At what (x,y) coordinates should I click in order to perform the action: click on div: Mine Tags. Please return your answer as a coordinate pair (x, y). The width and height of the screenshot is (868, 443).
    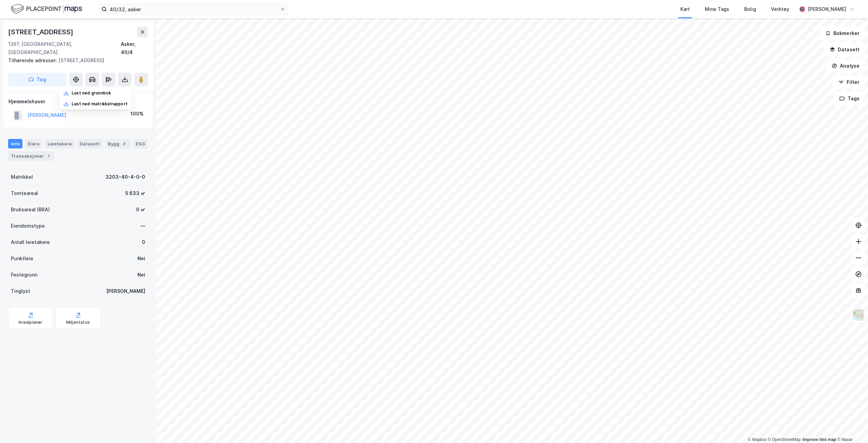
    Looking at the image, I should click on (718, 9).